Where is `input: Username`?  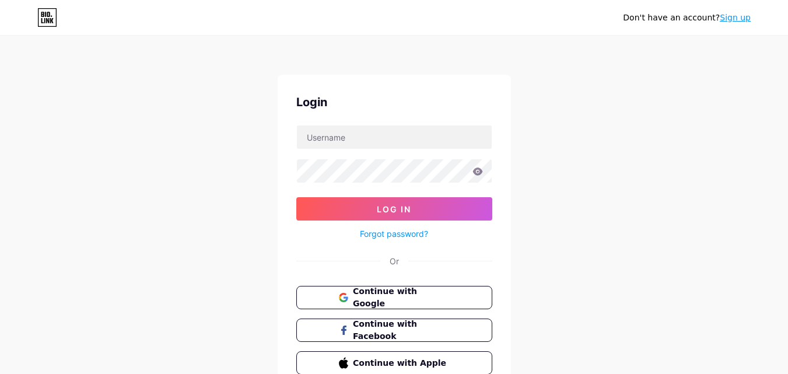 input: Username is located at coordinates (394, 137).